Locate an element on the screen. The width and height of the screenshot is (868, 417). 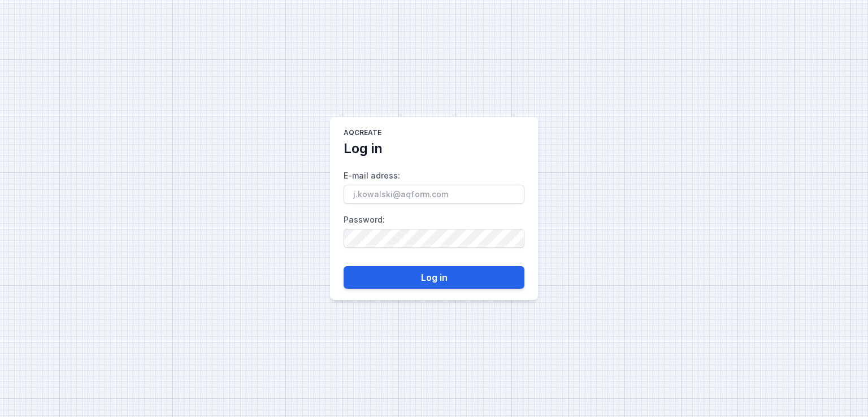
label: Password : is located at coordinates (434, 229).